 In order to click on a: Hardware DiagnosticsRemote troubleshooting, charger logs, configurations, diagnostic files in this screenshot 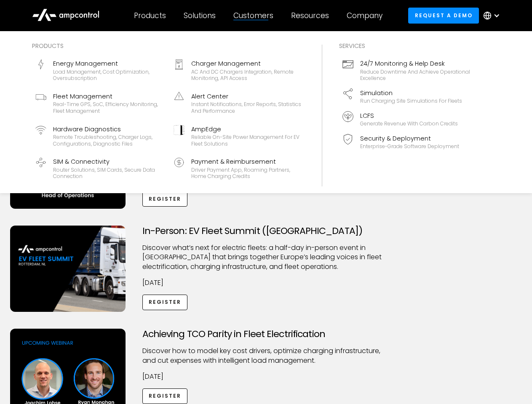, I will do `click(99, 136)`.